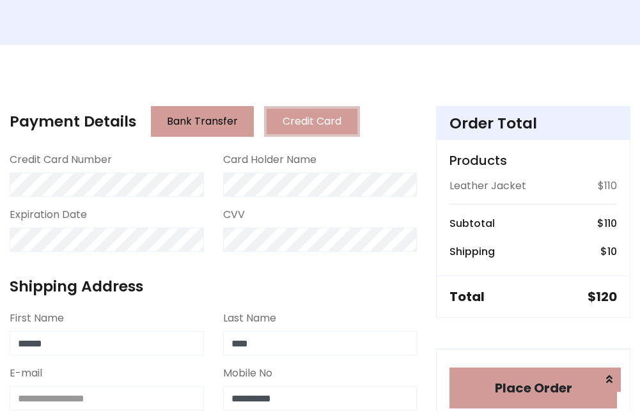 Image resolution: width=640 pixels, height=411 pixels. Describe the element at coordinates (48, 215) in the screenshot. I see `label: Expiration Date` at that location.